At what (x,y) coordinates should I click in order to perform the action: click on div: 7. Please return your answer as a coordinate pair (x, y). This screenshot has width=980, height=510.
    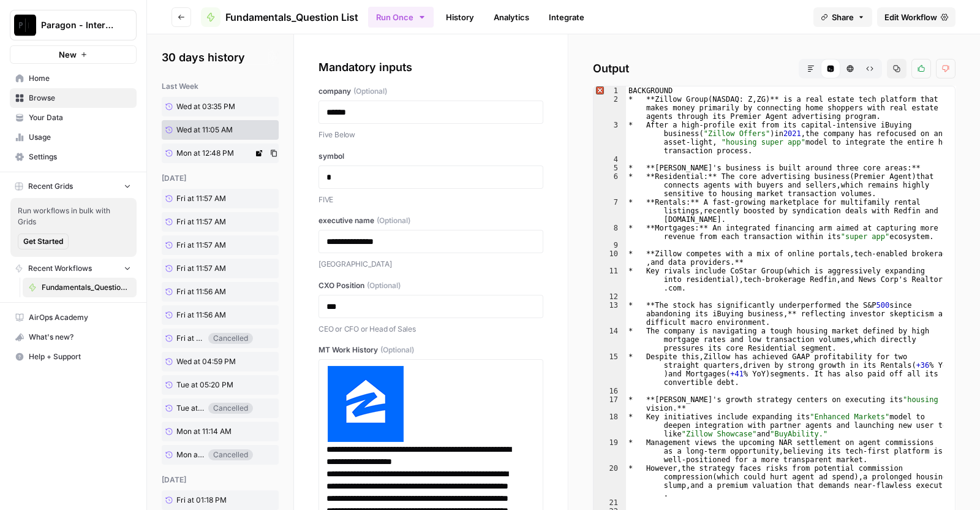
    Looking at the image, I should click on (610, 211).